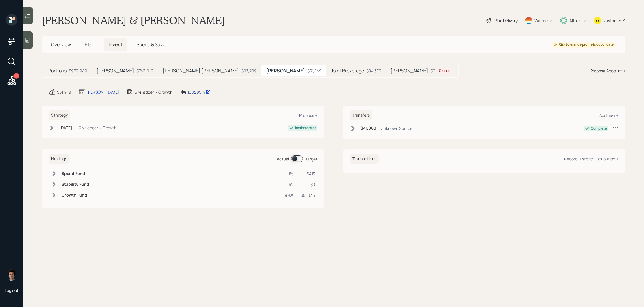  Describe the element at coordinates (145, 71) in the screenshot. I see `div: $746,919` at that location.